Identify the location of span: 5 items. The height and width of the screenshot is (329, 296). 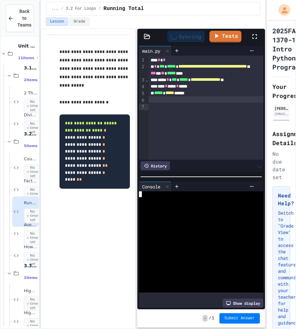
(31, 146).